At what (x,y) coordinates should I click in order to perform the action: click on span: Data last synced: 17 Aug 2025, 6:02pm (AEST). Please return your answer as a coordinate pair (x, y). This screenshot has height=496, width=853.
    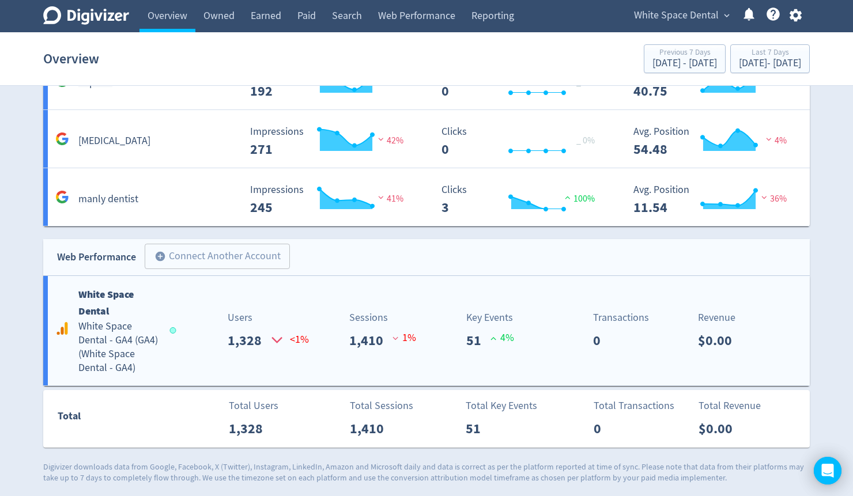
    Looking at the image, I should click on (175, 330).